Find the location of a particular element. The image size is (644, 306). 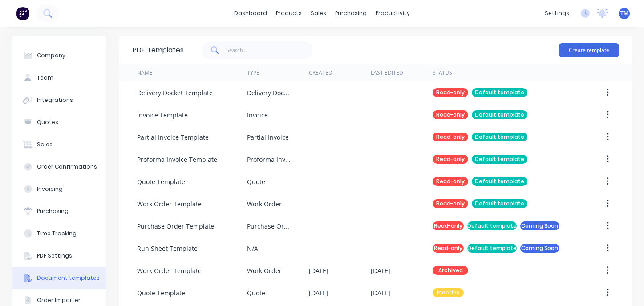

div: purchasing is located at coordinates (351, 13).